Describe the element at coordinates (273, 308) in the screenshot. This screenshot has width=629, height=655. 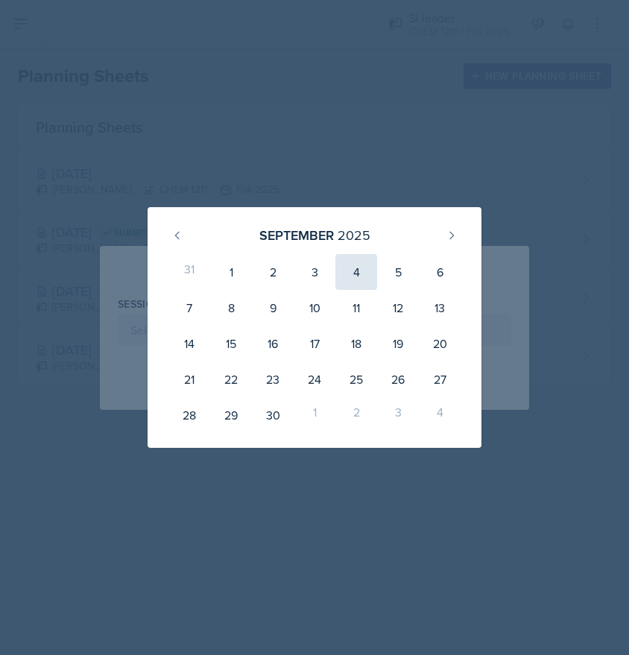
I see `div: 9` at that location.